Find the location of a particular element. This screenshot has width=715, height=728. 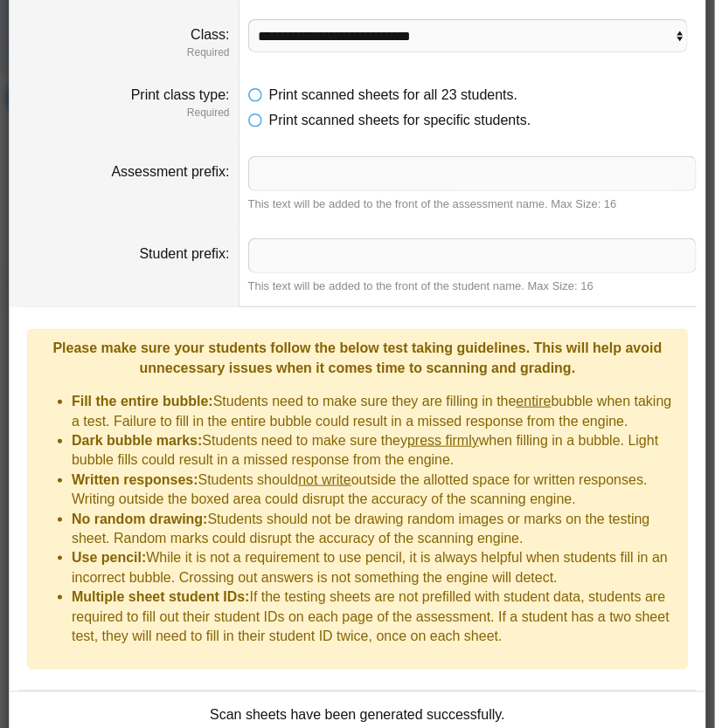

li: Students should outside the allotted space for written responses. Writing outside the boxed area ... is located at coordinates (375, 490).